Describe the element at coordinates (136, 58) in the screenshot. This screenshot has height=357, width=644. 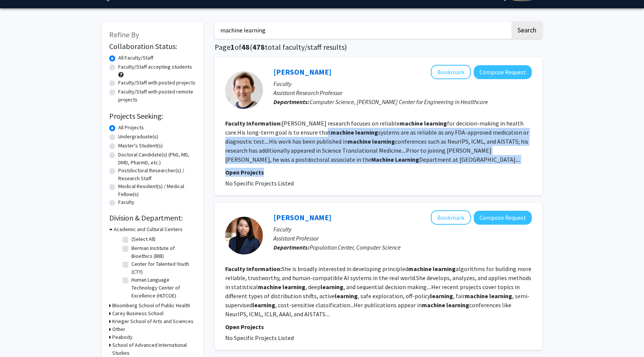
I see `label: All Faculty/Staff` at that location.